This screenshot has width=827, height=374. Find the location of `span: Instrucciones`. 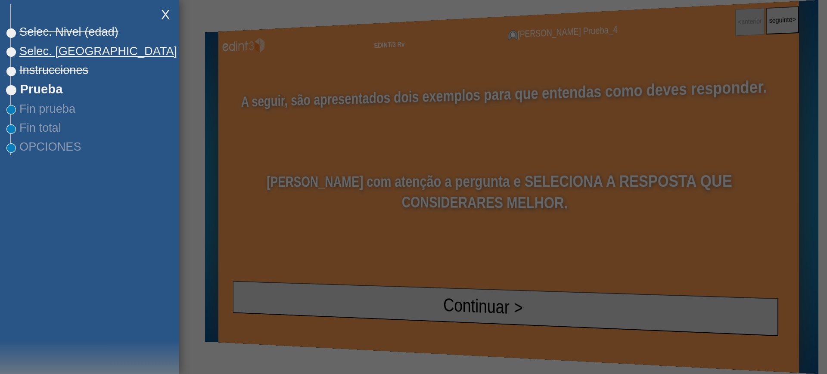

span: Instrucciones is located at coordinates (50, 70).